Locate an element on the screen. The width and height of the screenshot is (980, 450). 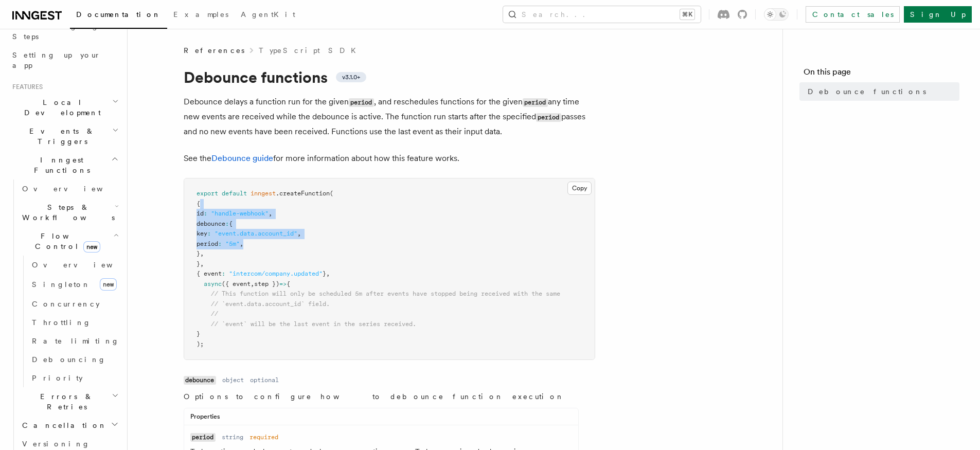
span: // This function will only be scheduled 5m after events have stopped being received with the same is located at coordinates (385, 294).